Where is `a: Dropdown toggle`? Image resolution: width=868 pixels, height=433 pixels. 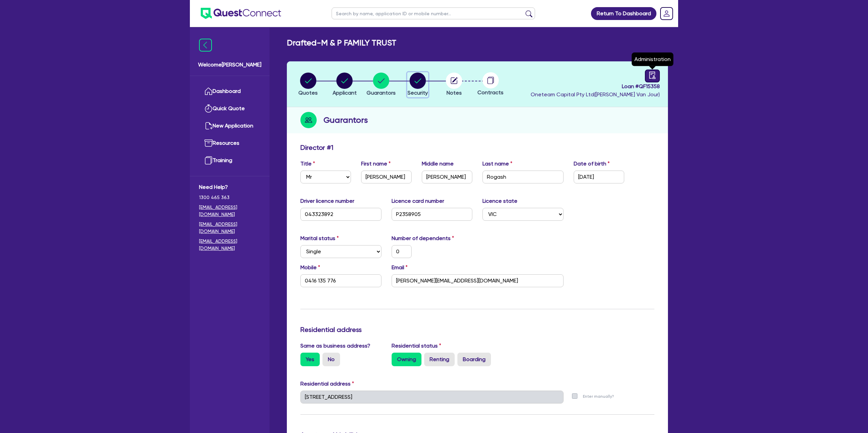
a: Dropdown toggle is located at coordinates (666, 14).